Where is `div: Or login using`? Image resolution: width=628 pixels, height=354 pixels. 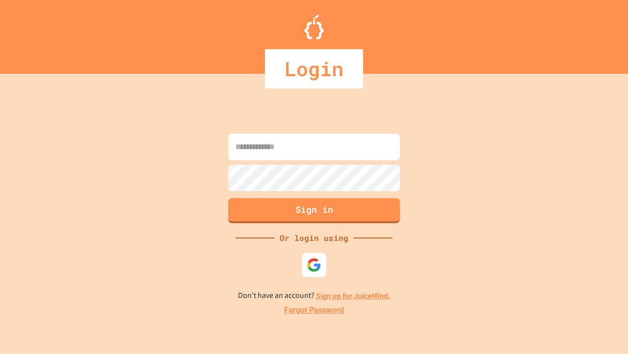 div: Or login using is located at coordinates (314, 238).